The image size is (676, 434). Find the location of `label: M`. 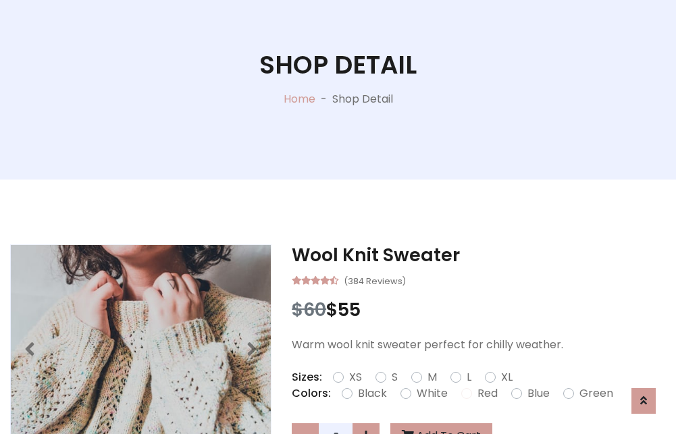

label: M is located at coordinates (432, 377).